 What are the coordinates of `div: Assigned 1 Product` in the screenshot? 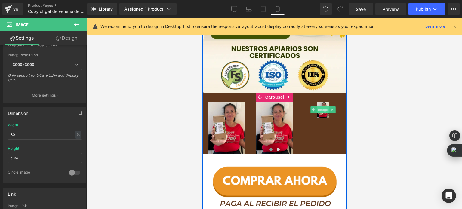 It's located at (148, 9).